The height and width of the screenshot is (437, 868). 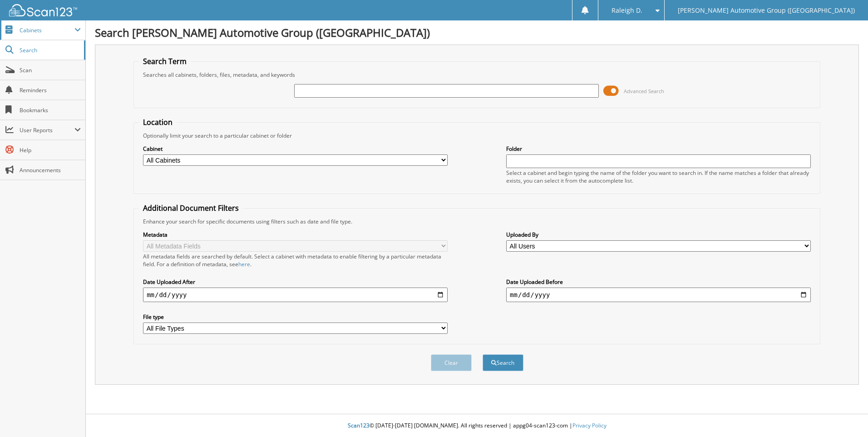 What do you see at coordinates (477, 221) in the screenshot?
I see `div: Enhance your search for specific documents using filters such as date and file type.` at bounding box center [477, 221].